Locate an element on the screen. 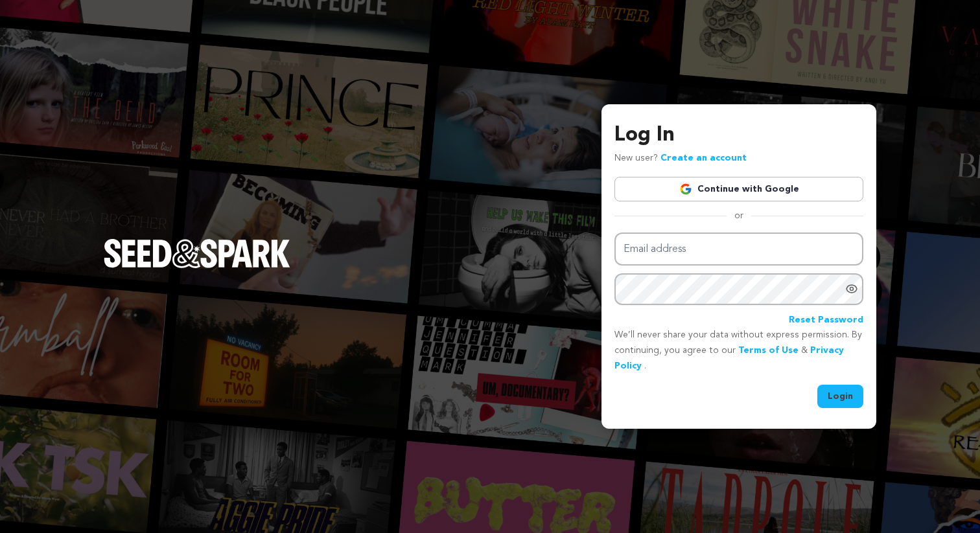  p: We’ll never share your data without express permission. By continuing, you agree to our & . is located at coordinates (739, 350).